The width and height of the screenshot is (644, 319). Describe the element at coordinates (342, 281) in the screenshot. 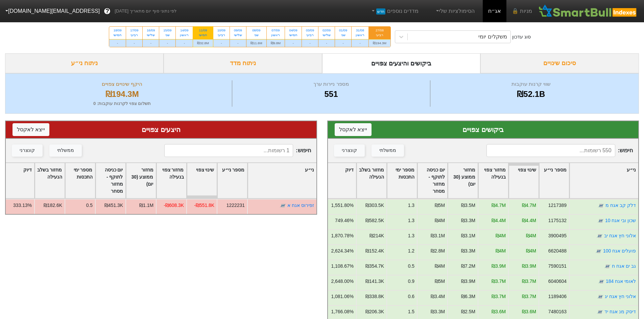

I see `div: 2,648.00%` at that location.